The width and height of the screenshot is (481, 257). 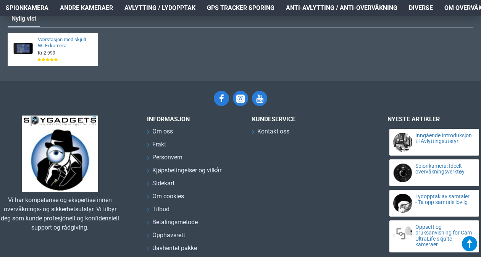 I want to click on span: Kontakt oss, so click(x=274, y=132).